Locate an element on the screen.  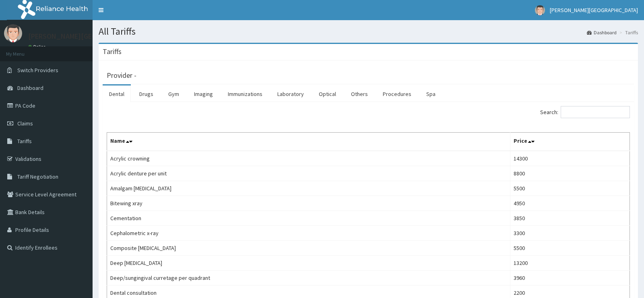
h3: Tariffs is located at coordinates (112, 51).